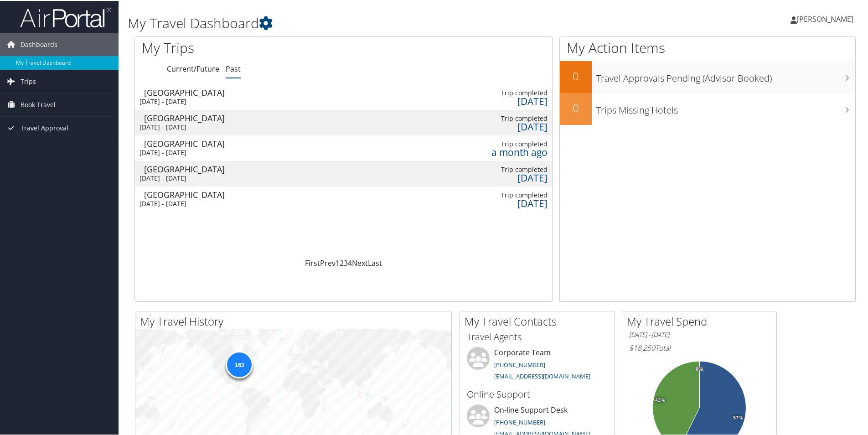  What do you see at coordinates (537, 393) in the screenshot?
I see `h3: Online Support` at bounding box center [537, 393].